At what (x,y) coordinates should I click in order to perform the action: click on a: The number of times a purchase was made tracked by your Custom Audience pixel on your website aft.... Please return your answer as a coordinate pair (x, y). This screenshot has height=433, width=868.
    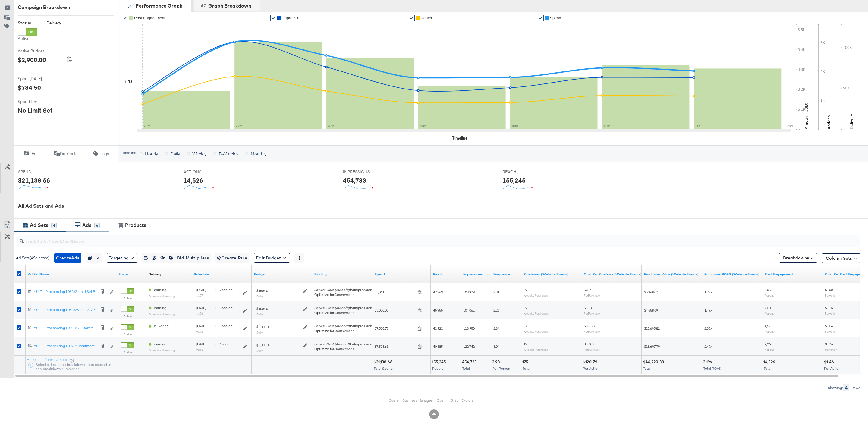
    Looking at the image, I should click on (551, 275).